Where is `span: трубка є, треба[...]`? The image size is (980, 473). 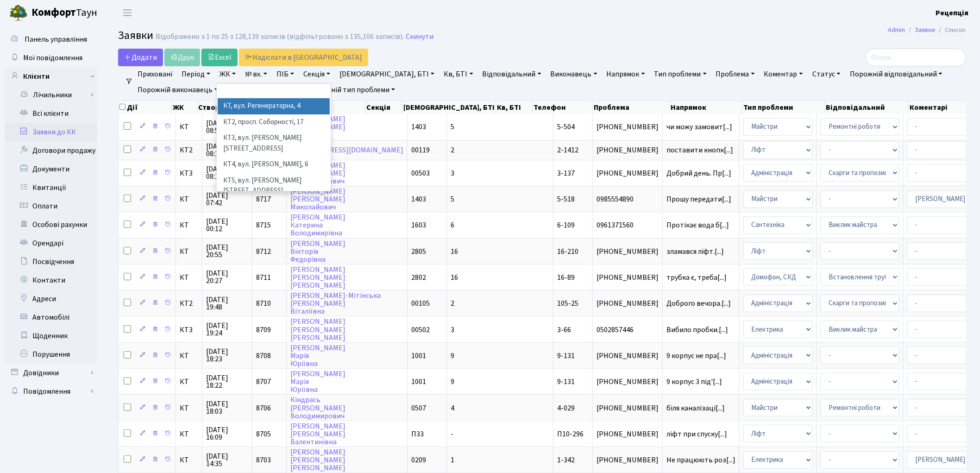 span: трубка є, треба[...] is located at coordinates (696, 277).